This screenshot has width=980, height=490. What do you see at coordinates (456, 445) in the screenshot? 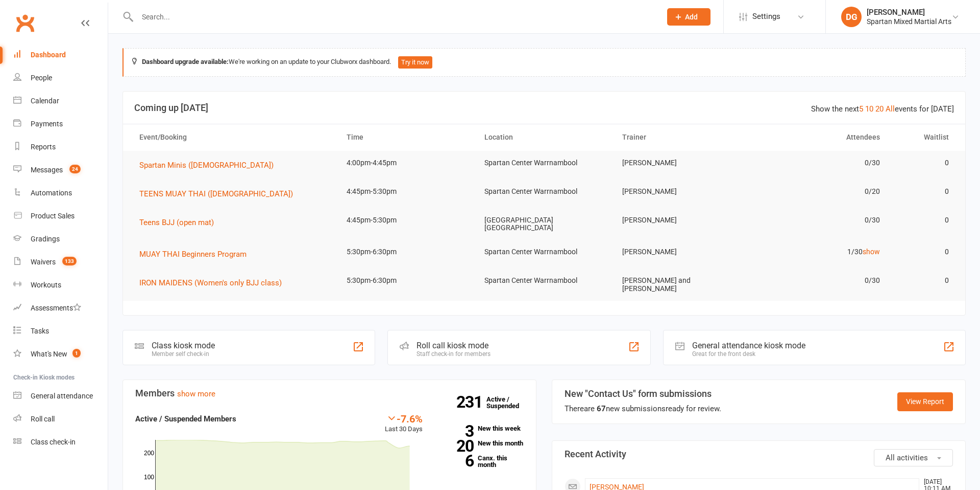
I see `strong: 20` at bounding box center [456, 445].